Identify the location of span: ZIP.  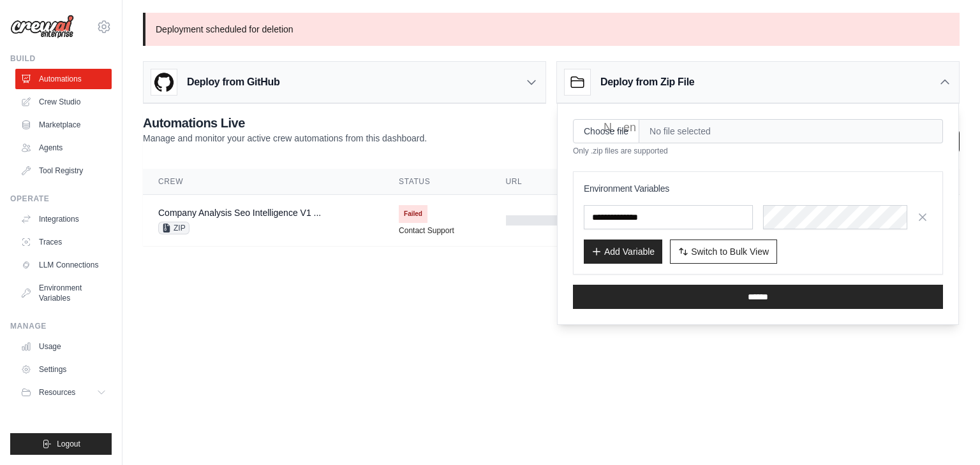
(174, 228).